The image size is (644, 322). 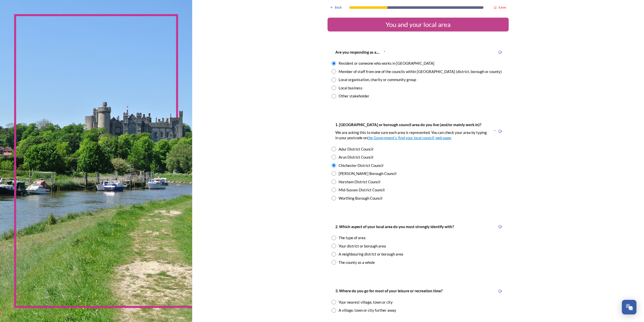 I want to click on div: Adur District Council, so click(x=356, y=149).